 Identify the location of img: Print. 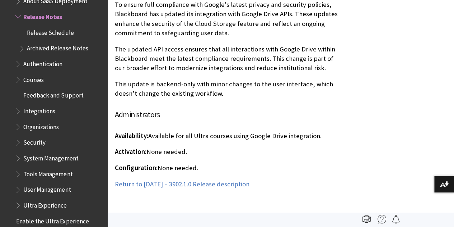
(367, 219).